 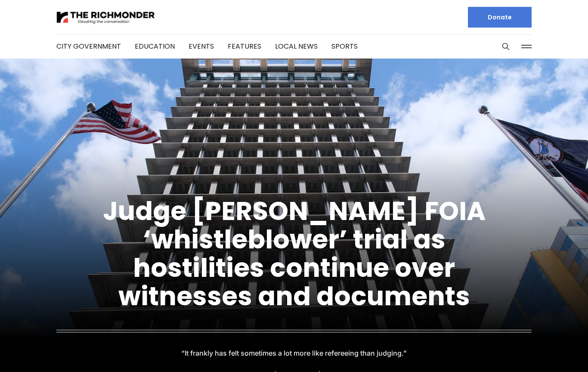 What do you see at coordinates (155, 46) in the screenshot?
I see `a: Education` at bounding box center [155, 46].